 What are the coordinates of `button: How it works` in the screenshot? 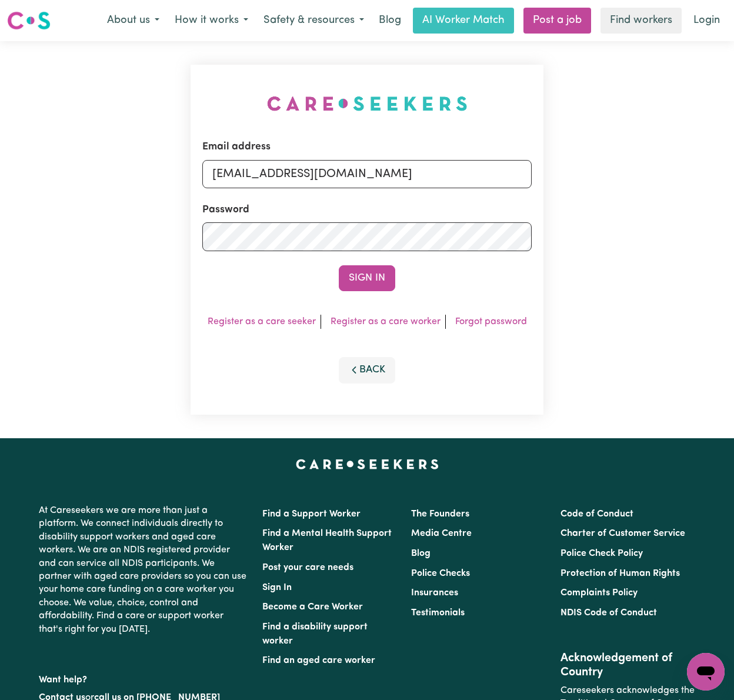 It's located at (211, 21).